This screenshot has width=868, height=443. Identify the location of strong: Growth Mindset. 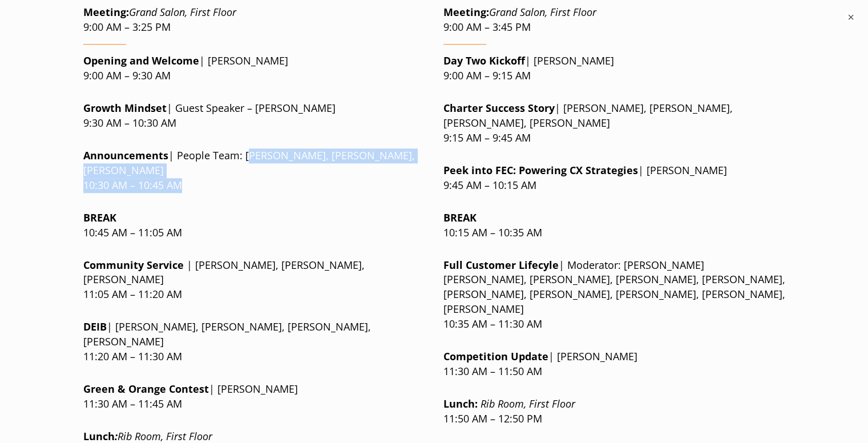
(125, 108).